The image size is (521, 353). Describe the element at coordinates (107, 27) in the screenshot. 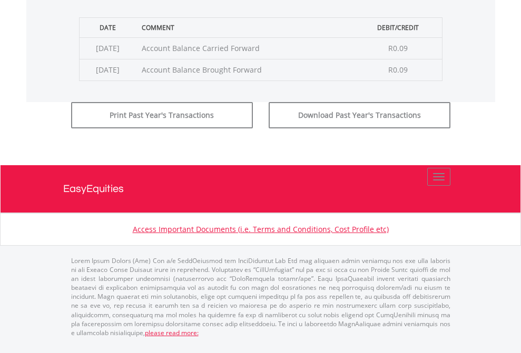

I see `th: Date` at that location.